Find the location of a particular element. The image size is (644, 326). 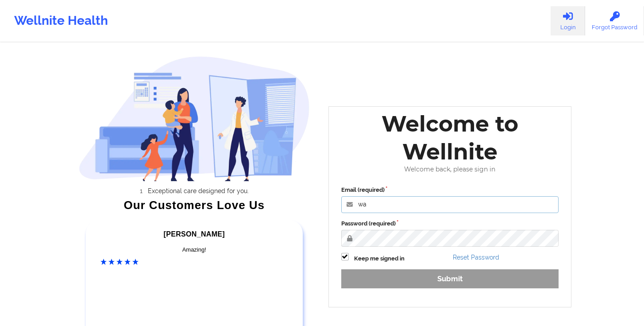

div: Welcome to Wellnite is located at coordinates (451, 138).